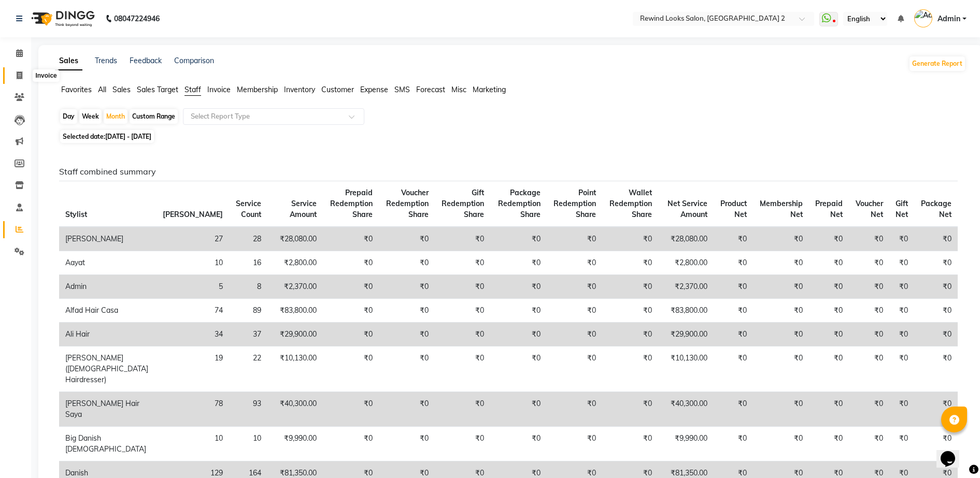 This screenshot has width=980, height=478. I want to click on span: Invoice, so click(218, 90).